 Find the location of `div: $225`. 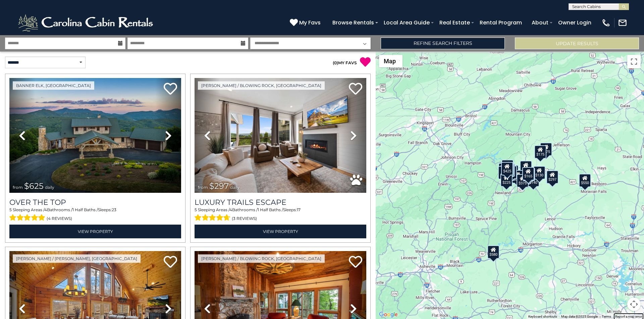

div: $225 is located at coordinates (506, 180).